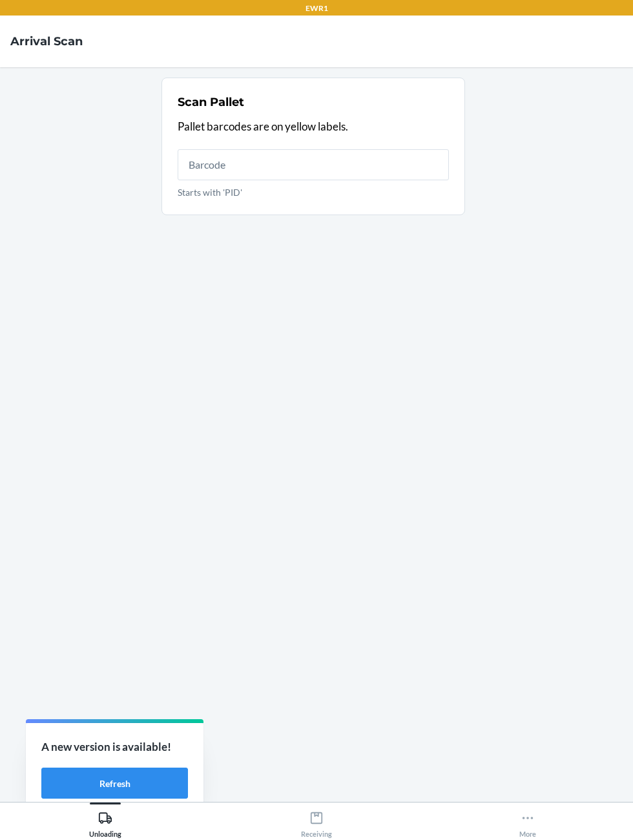 This screenshot has width=633, height=840. Describe the element at coordinates (313, 192) in the screenshot. I see `p: Starts with 'PID'` at that location.